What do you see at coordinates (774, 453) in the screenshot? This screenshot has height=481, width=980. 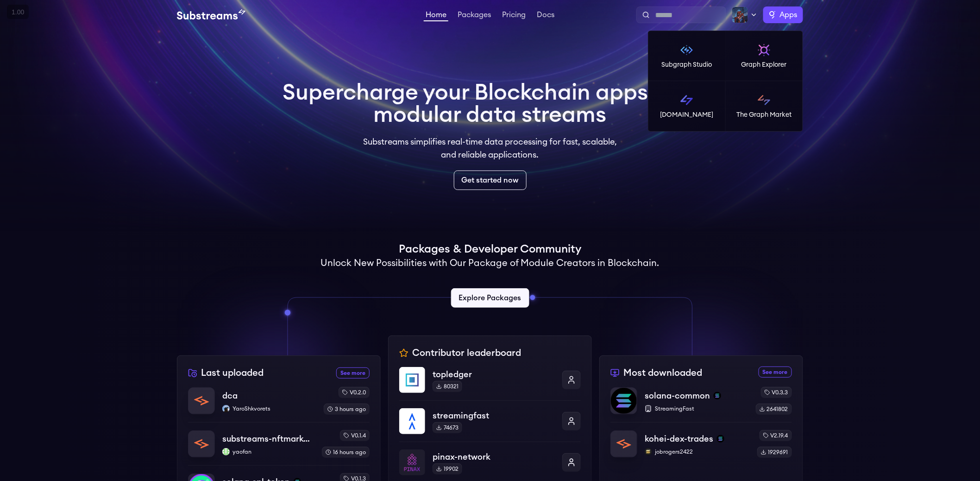 I see `div: 1929691` at bounding box center [774, 453].